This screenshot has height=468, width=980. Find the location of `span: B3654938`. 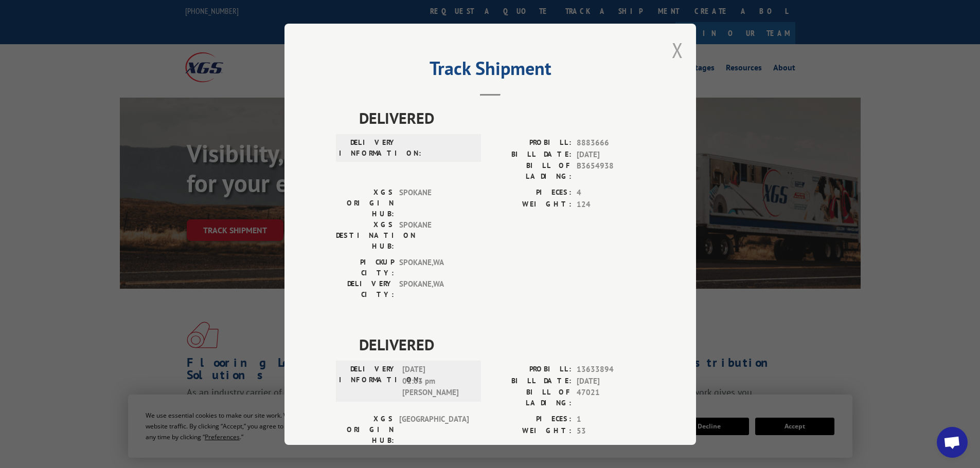

span: B3654938 is located at coordinates (611, 171).